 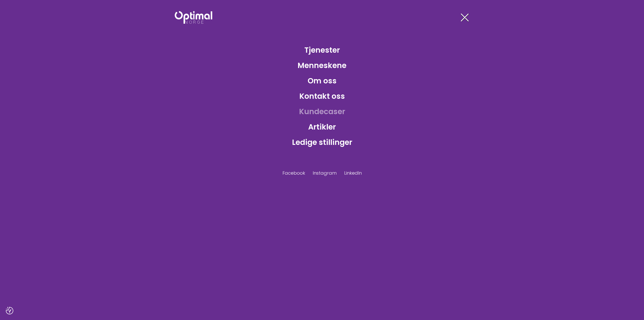 I want to click on button: Samtykkepreferanser, so click(x=9, y=311).